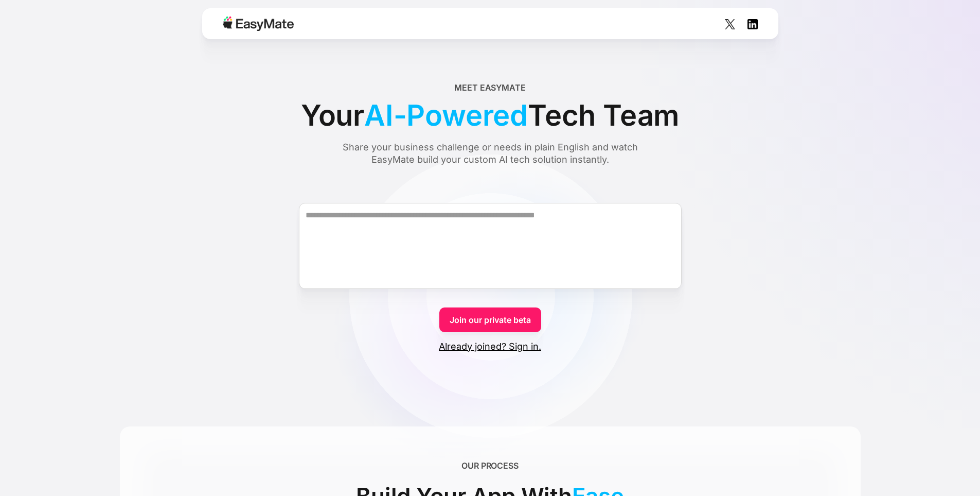 This screenshot has width=980, height=496. What do you see at coordinates (490, 115) in the screenshot?
I see `div: Your` at bounding box center [490, 115].